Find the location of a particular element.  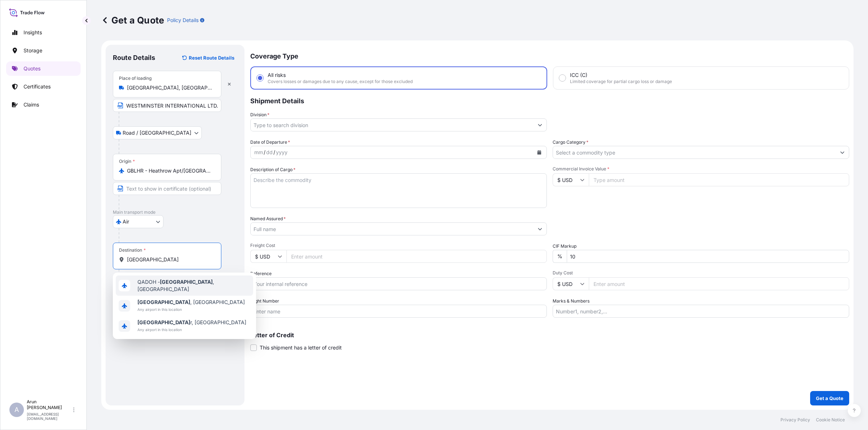

p: Letter of Credit is located at coordinates (550, 335).